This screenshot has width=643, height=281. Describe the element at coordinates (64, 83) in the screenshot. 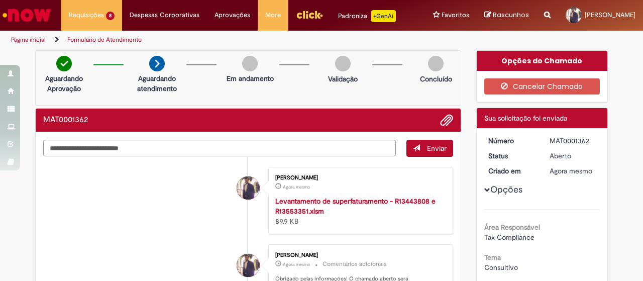

I see `p: Aguardando Aprovação` at that location.